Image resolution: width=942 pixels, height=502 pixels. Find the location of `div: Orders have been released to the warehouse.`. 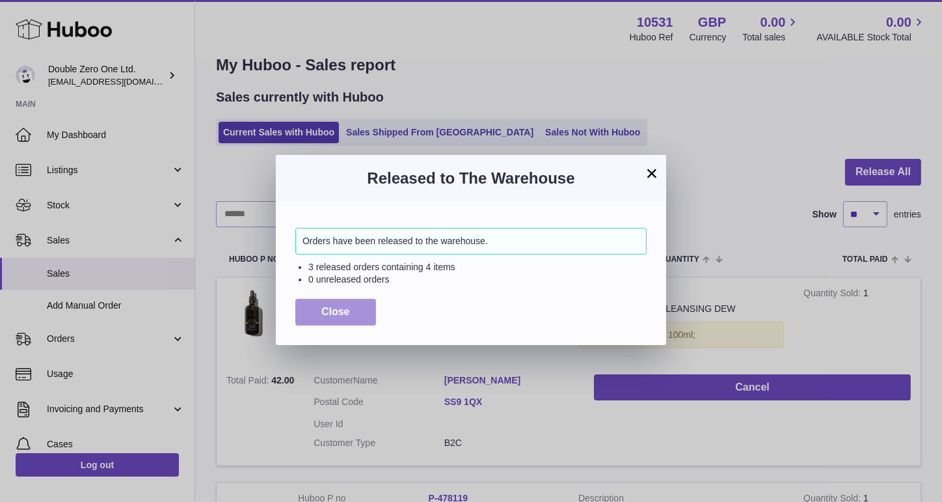

div: Orders have been released to the warehouse. is located at coordinates (471, 241).